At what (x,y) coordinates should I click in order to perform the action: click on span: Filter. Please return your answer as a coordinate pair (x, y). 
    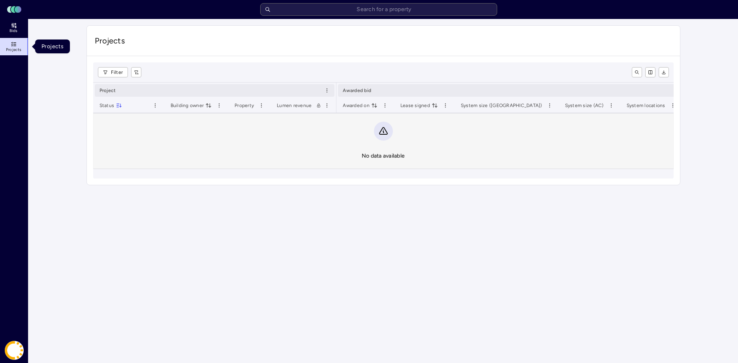
    Looking at the image, I should click on (117, 72).